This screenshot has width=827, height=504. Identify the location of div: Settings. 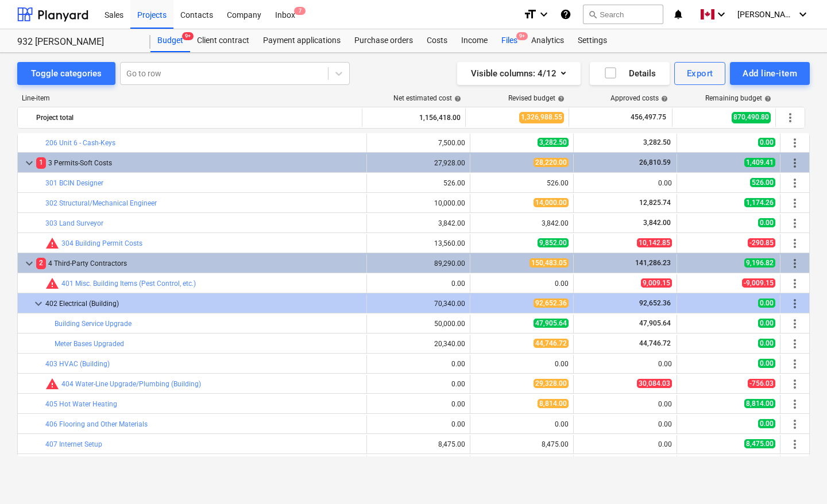
(592, 41).